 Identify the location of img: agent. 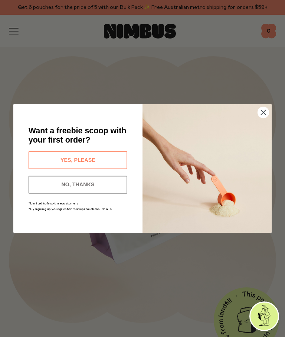
(264, 316).